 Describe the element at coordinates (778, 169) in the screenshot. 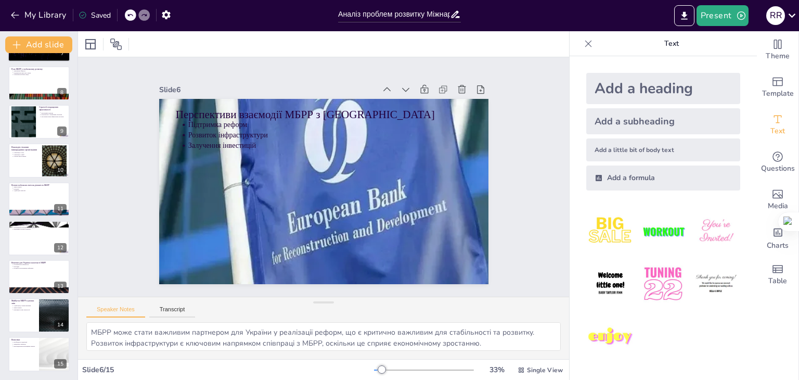

I see `span: Questions` at that location.